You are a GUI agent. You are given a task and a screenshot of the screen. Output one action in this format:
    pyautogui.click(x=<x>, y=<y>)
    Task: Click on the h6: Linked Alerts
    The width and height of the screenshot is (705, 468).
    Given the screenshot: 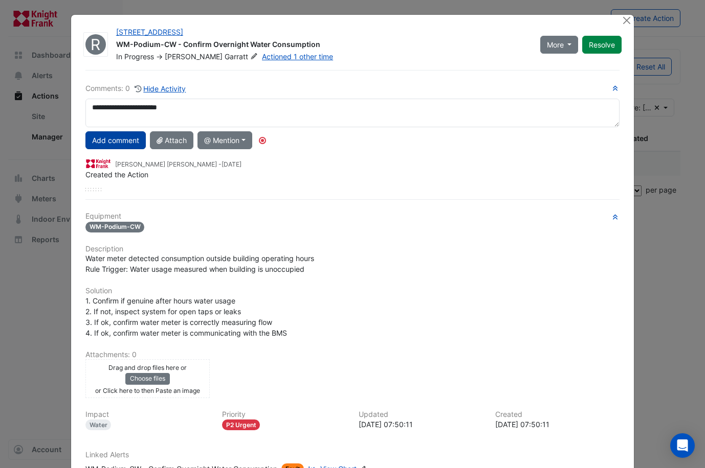 What is the action you would take?
    pyautogui.click(x=352, y=455)
    